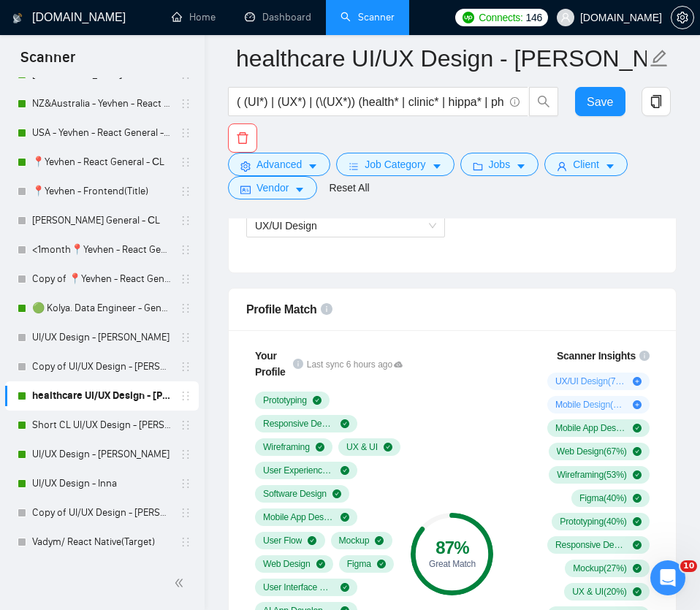 Image resolution: width=700 pixels, height=610 pixels. I want to click on span: Mobile App Design, so click(299, 517).